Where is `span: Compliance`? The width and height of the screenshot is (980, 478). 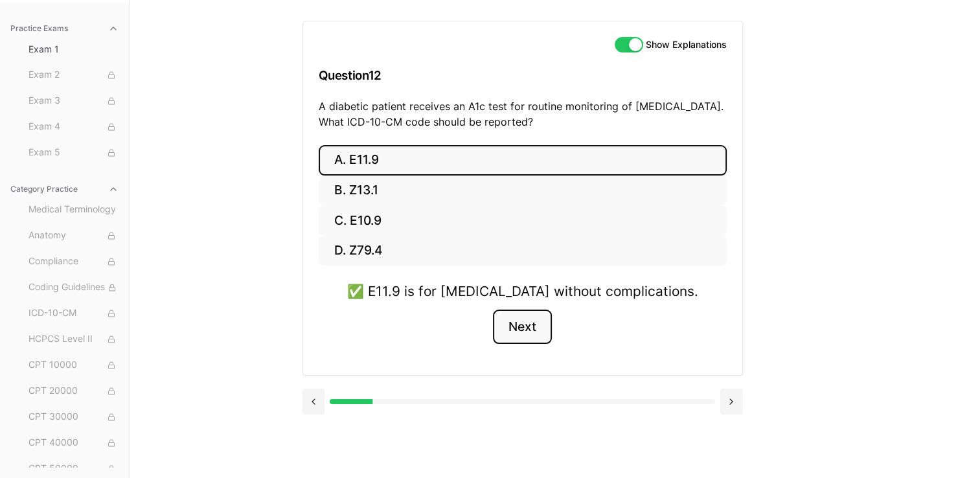
span: Compliance is located at coordinates (74, 262).